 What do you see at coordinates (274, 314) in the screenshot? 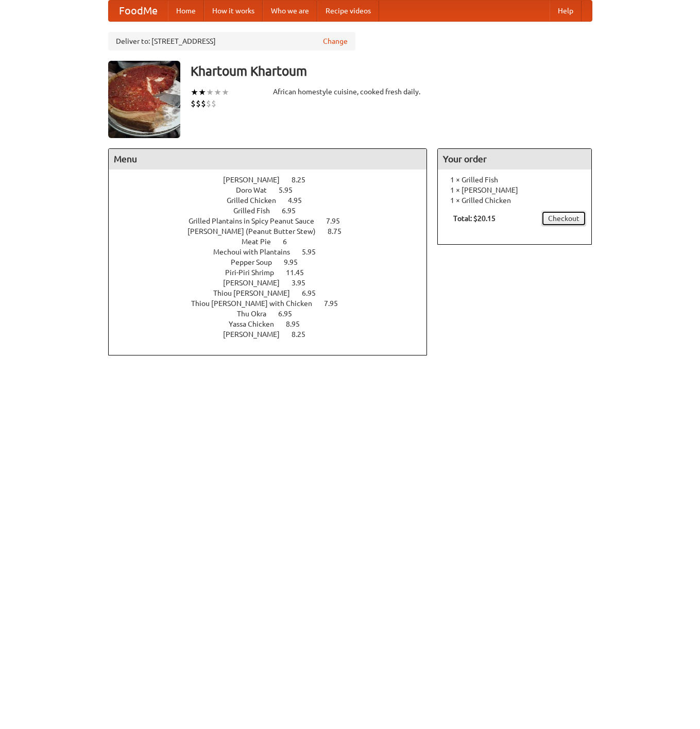
I see `a: Thu Okra 6.95` at bounding box center [274, 314].